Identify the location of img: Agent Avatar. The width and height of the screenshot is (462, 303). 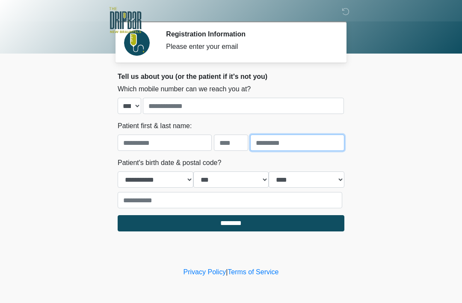
(137, 43).